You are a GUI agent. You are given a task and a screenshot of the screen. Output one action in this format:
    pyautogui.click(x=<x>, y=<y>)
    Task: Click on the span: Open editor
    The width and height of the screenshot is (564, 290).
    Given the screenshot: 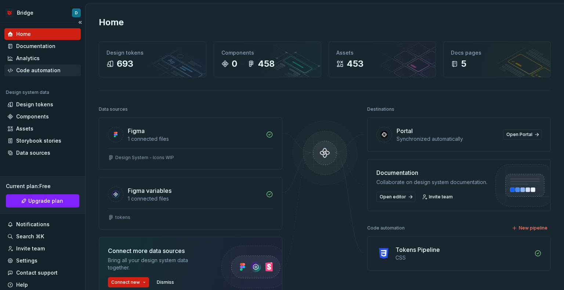 What is the action you would take?
    pyautogui.click(x=393, y=197)
    